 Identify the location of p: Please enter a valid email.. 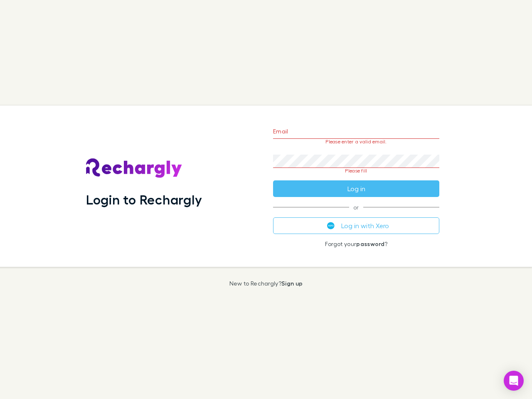
(356, 141).